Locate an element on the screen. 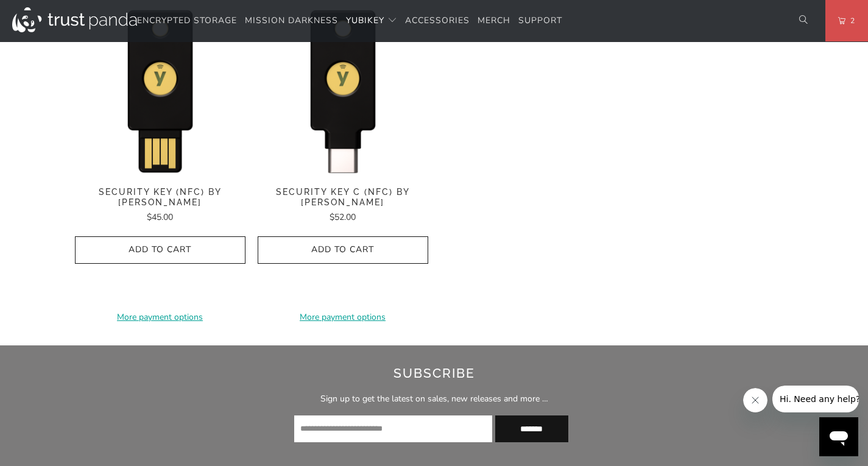 The image size is (868, 466). a: Encrypted Storage is located at coordinates (187, 21).